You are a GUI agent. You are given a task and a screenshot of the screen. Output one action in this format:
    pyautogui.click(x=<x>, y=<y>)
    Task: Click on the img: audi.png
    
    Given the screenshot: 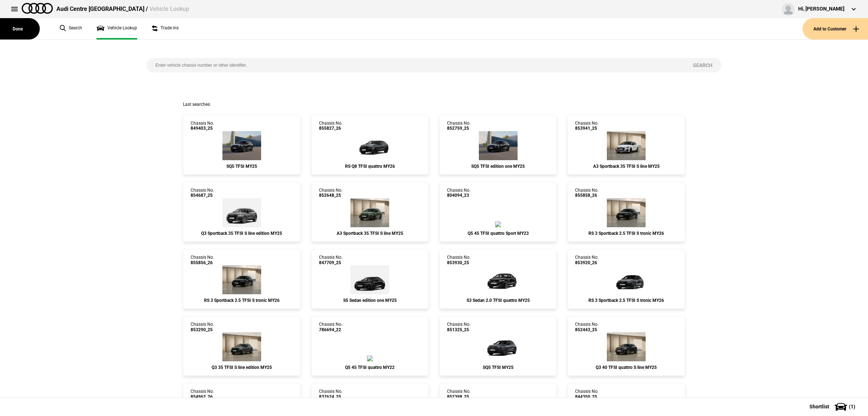 What is the action you would take?
    pyautogui.click(x=38, y=8)
    